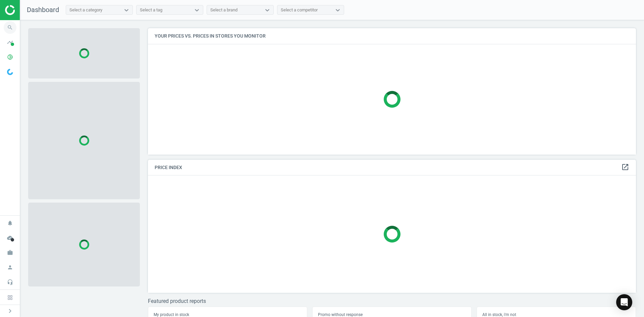 This screenshot has width=644, height=317. What do you see at coordinates (392, 167) in the screenshot?
I see `h4: Price Index` at bounding box center [392, 167].